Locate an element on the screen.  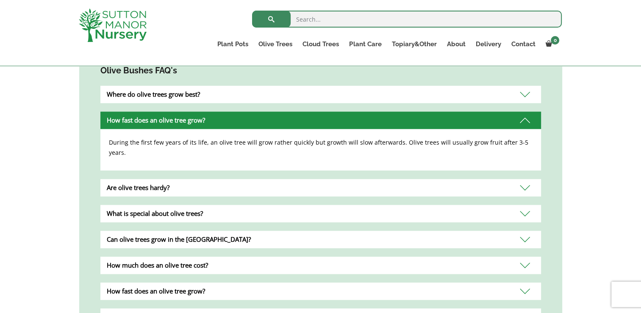
a: Topiary&Other is located at coordinates (414, 44).